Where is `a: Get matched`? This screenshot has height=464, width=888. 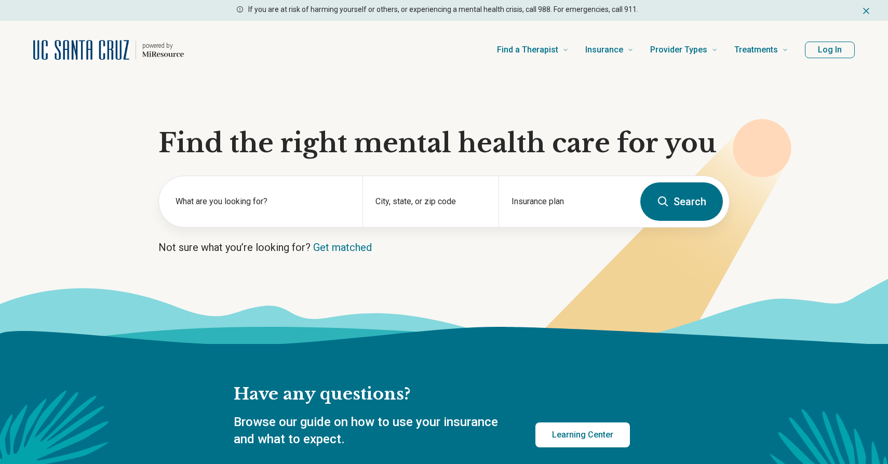 a: Get matched is located at coordinates (342, 247).